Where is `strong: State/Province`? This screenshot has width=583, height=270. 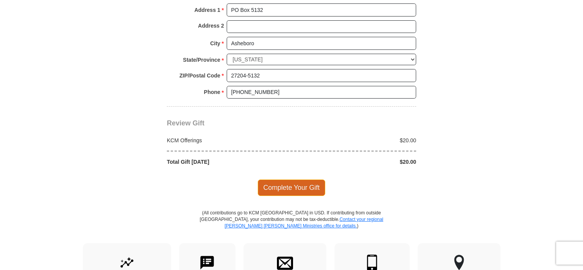 strong: State/Province is located at coordinates (201, 60).